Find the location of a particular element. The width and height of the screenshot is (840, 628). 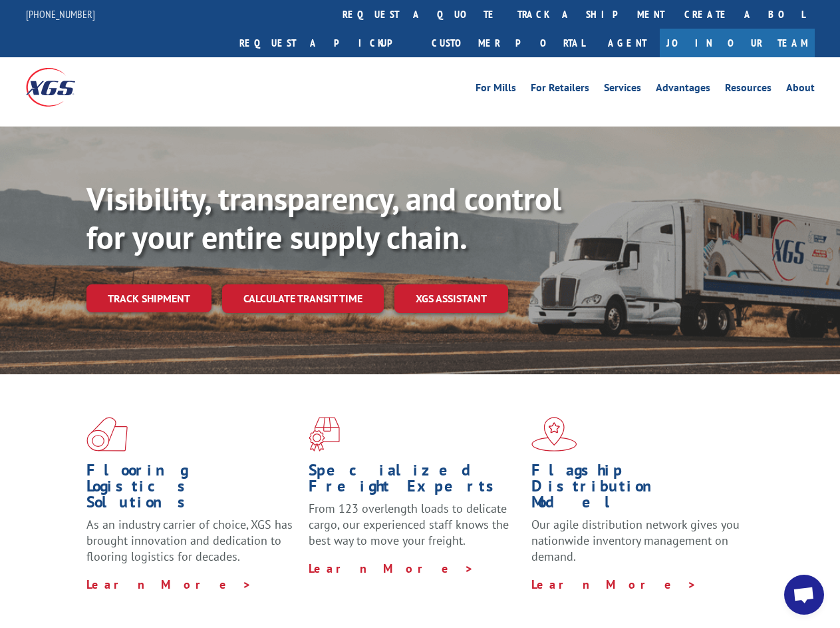

a: Advantages is located at coordinates (683, 90).